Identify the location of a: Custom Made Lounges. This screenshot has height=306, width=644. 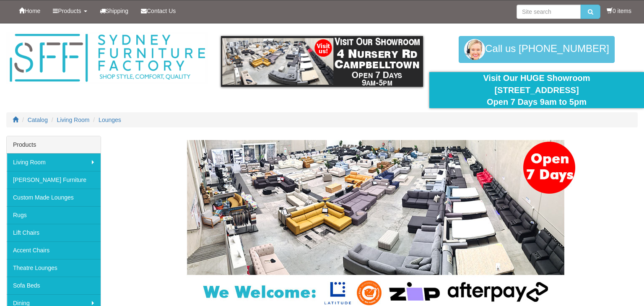
(54, 197).